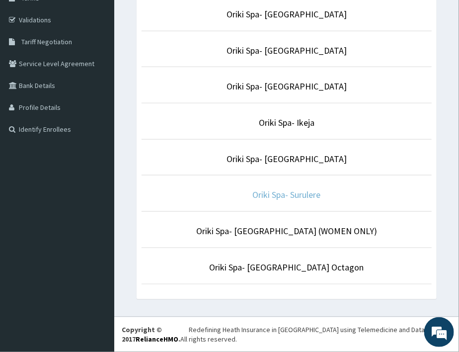 This screenshot has height=352, width=459. I want to click on a: Oriki Spa- Surulere, so click(287, 194).